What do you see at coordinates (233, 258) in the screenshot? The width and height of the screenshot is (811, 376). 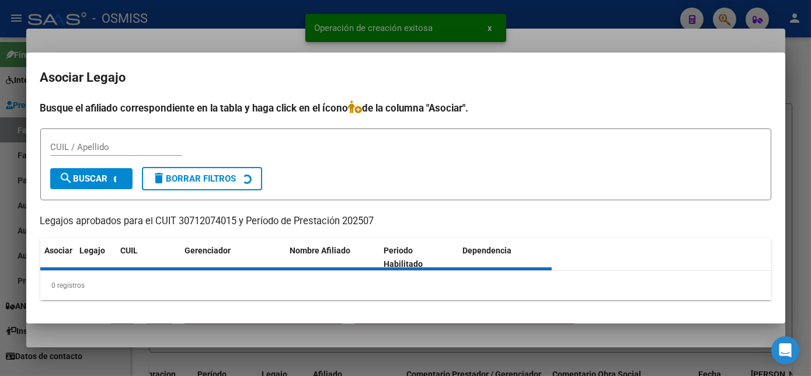 I see `datatable-header-cell: Gerenciador` at bounding box center [233, 258].